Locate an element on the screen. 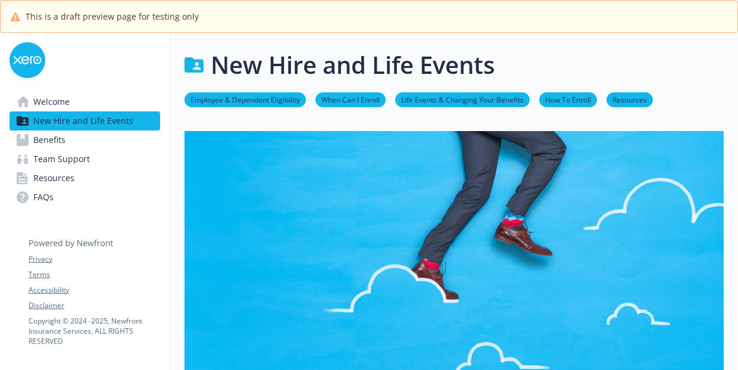 The width and height of the screenshot is (738, 370). a: How To Enroll is located at coordinates (568, 99).